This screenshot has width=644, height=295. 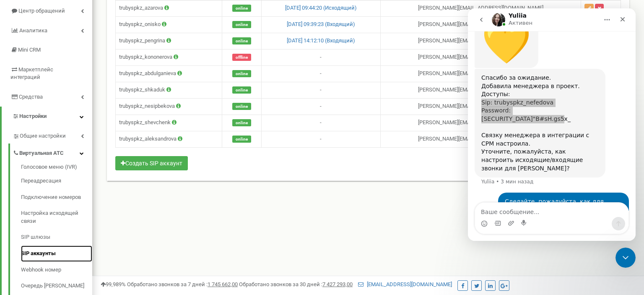 I want to click on button: go back, so click(x=13, y=11).